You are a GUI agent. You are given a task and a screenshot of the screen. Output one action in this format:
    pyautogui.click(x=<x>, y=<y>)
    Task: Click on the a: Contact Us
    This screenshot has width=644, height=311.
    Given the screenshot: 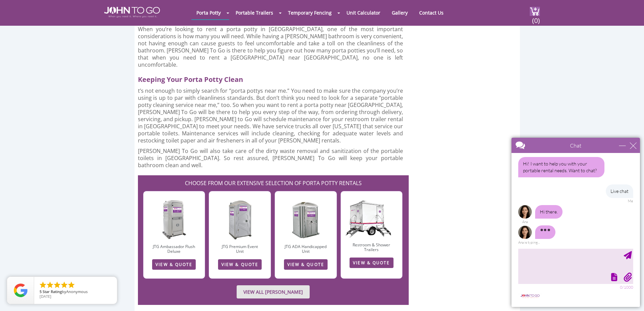 What is the action you would take?
    pyautogui.click(x=432, y=12)
    